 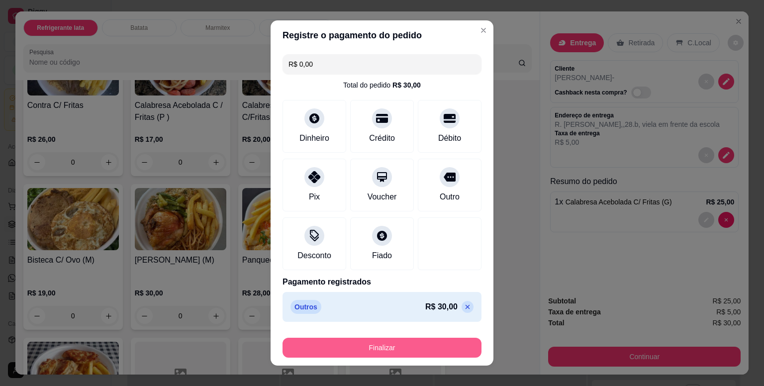 I want to click on div: R$ 30,00, so click(x=407, y=85).